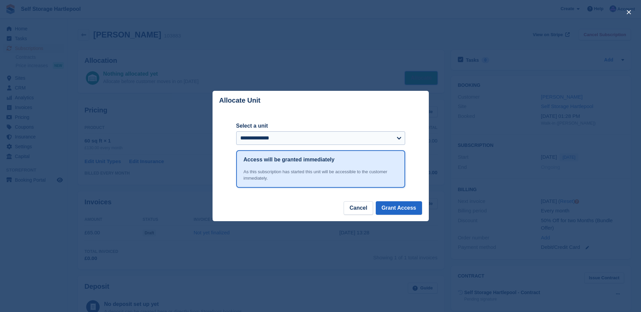 The image size is (641, 312). Describe the element at coordinates (240, 100) in the screenshot. I see `p: Allocate Unit` at that location.